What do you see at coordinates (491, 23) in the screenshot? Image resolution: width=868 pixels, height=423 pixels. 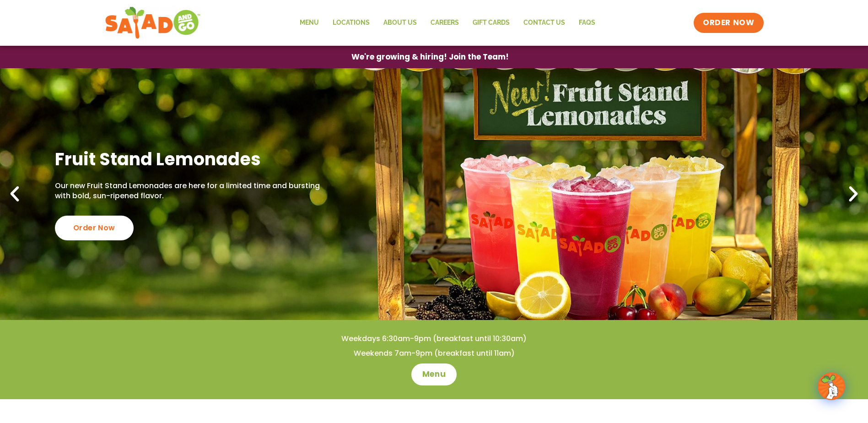 I see `a: GIFT CARDS` at bounding box center [491, 23].